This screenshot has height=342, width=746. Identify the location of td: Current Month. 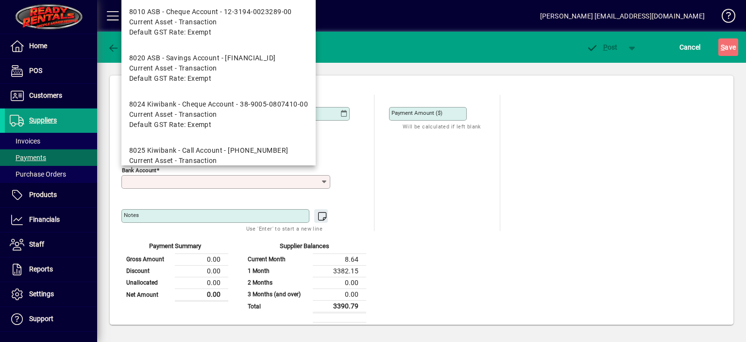
(278, 259).